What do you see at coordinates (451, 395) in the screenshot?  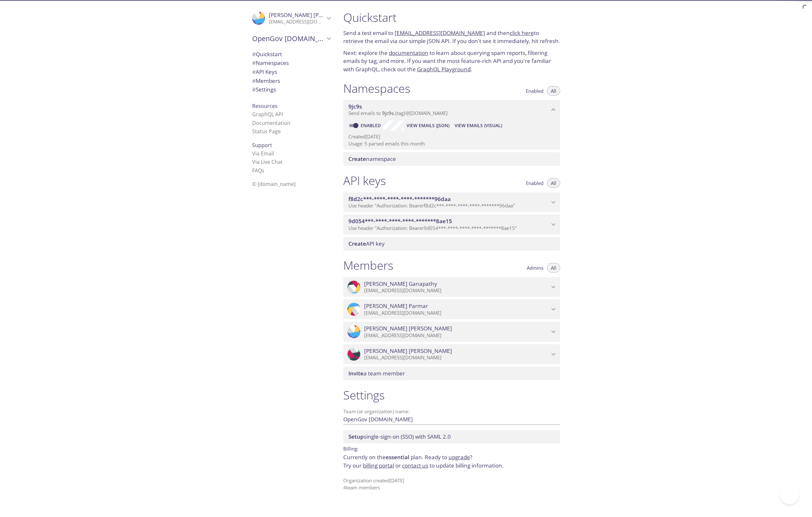 I see `h1: Settings` at bounding box center [451, 395].